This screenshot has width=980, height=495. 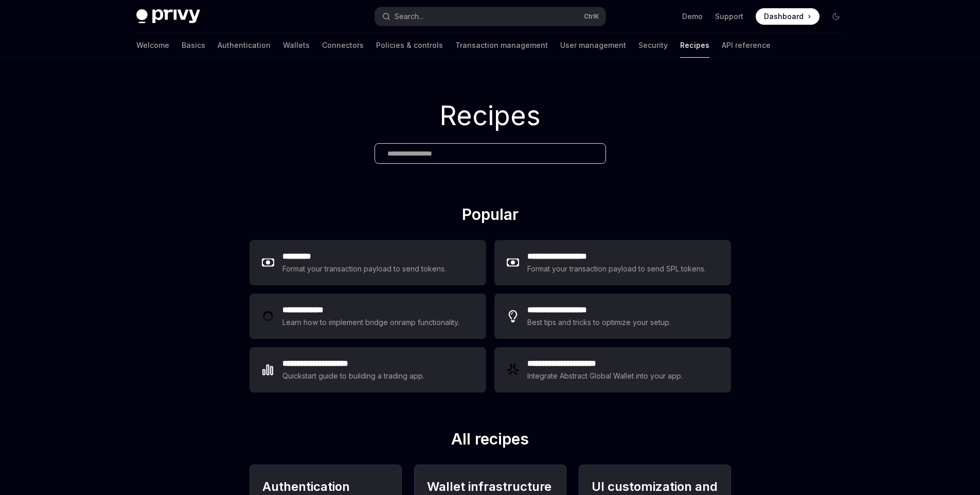 I want to click on span: Ctrl K, so click(x=591, y=16).